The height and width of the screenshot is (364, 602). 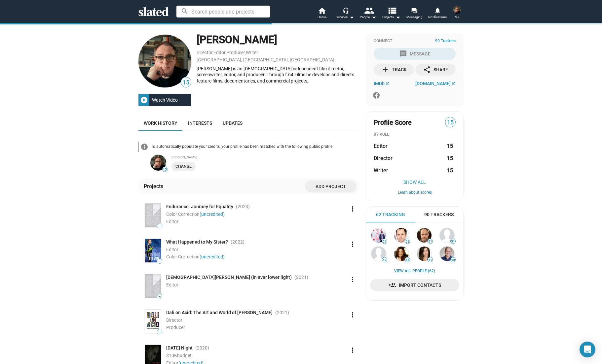 I want to click on mat-icon: info, so click(x=144, y=147).